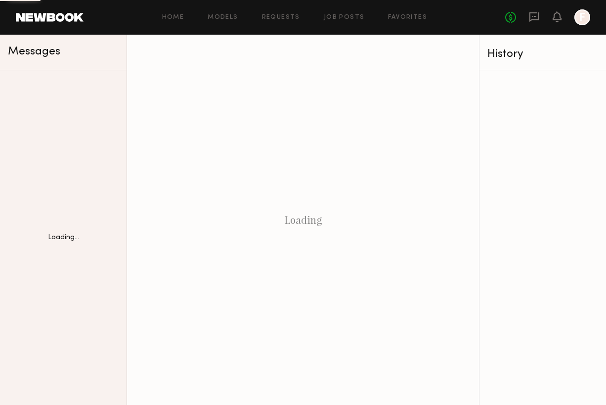 This screenshot has width=606, height=405. I want to click on a: Job Posts, so click(344, 17).